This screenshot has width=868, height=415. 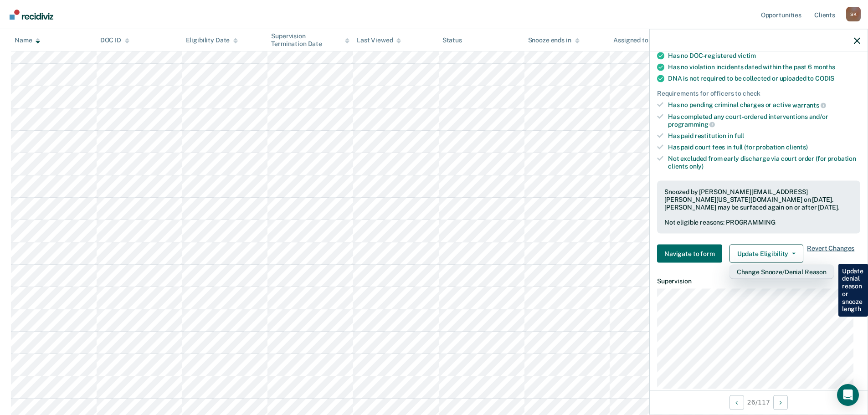 I want to click on span: warrants, so click(x=809, y=105).